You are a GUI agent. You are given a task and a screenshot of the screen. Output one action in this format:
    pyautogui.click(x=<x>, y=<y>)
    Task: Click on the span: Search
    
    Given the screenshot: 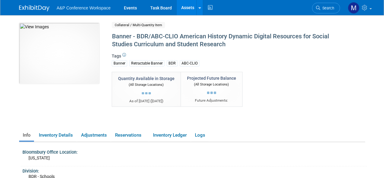 What is the action you would take?
    pyautogui.click(x=328, y=8)
    